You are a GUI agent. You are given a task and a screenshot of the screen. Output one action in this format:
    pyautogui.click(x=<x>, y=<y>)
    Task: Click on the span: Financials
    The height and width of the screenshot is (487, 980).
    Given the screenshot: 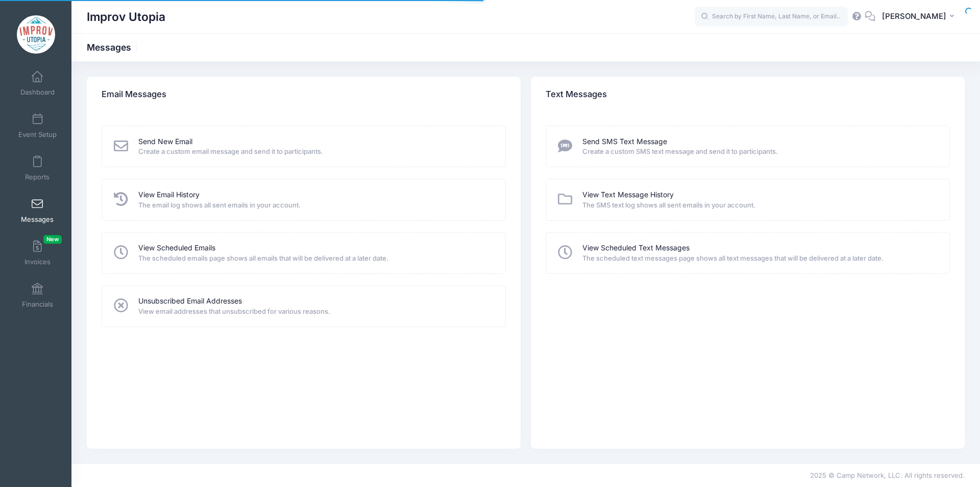 What is the action you would take?
    pyautogui.click(x=37, y=304)
    